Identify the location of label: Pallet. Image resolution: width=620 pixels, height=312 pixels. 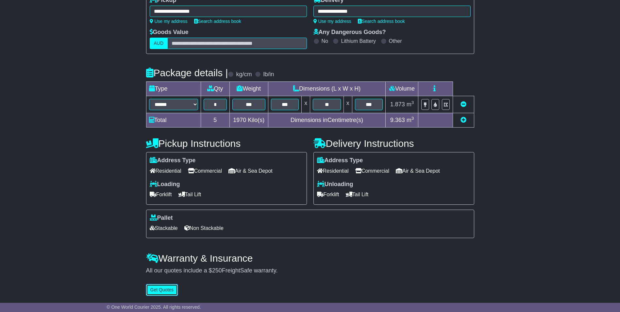
(161, 218).